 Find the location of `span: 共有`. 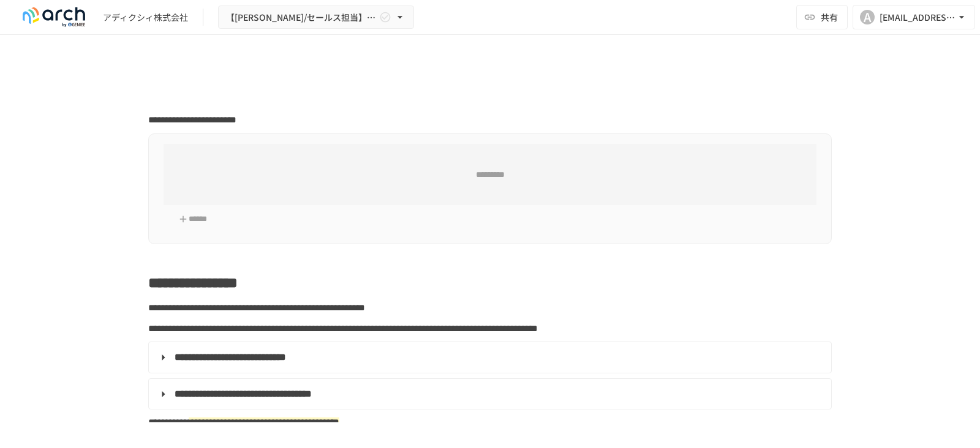

span: 共有 is located at coordinates (829, 17).